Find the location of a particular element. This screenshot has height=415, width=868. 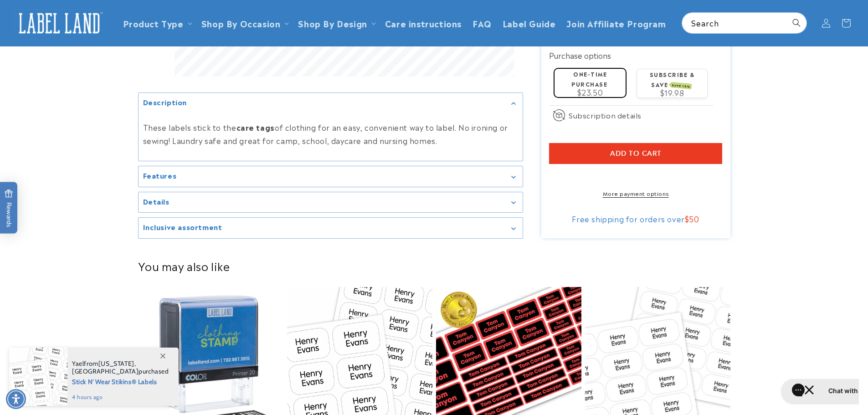

summary: Features is located at coordinates (330, 176).